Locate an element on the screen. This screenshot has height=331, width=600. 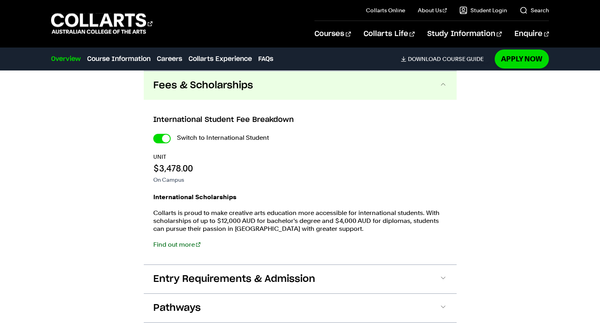
a: DownloadCourse Guide is located at coordinates (445, 59).